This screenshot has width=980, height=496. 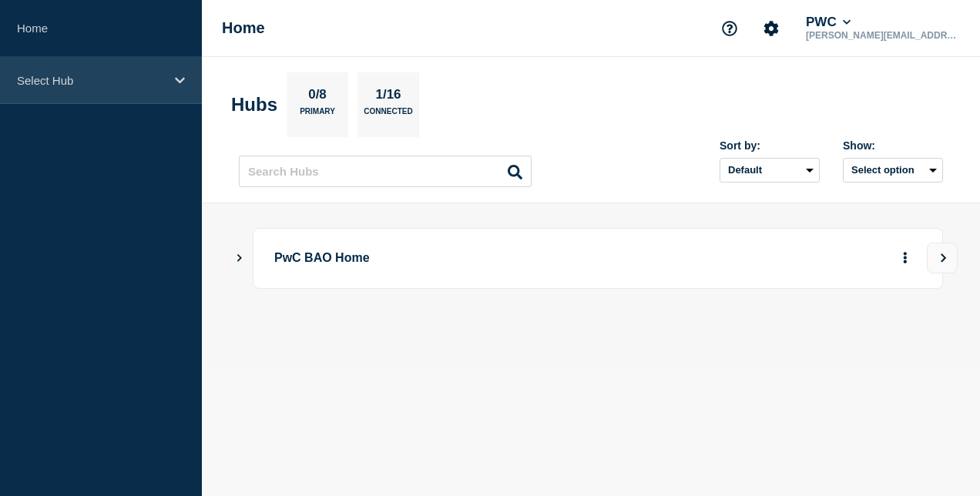 What do you see at coordinates (770, 170) in the screenshot?
I see `select: Sort by` at bounding box center [770, 170].